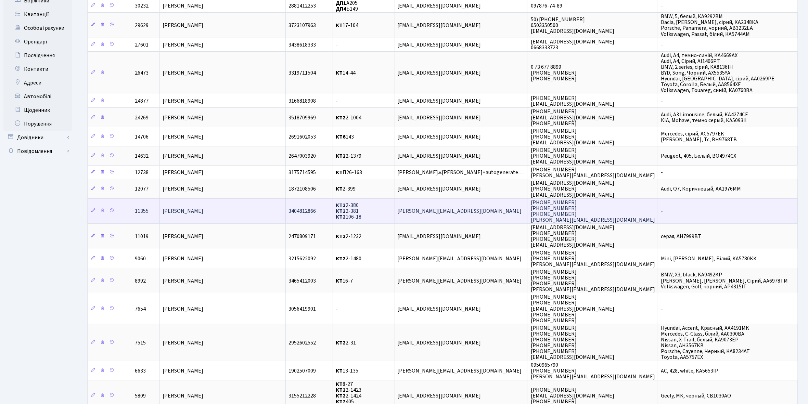 The image size is (808, 404). I want to click on span: 16-7, so click(344, 281).